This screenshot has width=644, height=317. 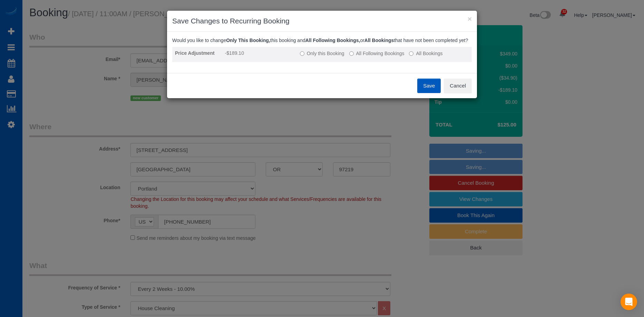 What do you see at coordinates (351, 53) in the screenshot?
I see `input: All Following Bookings` at bounding box center [351, 53].